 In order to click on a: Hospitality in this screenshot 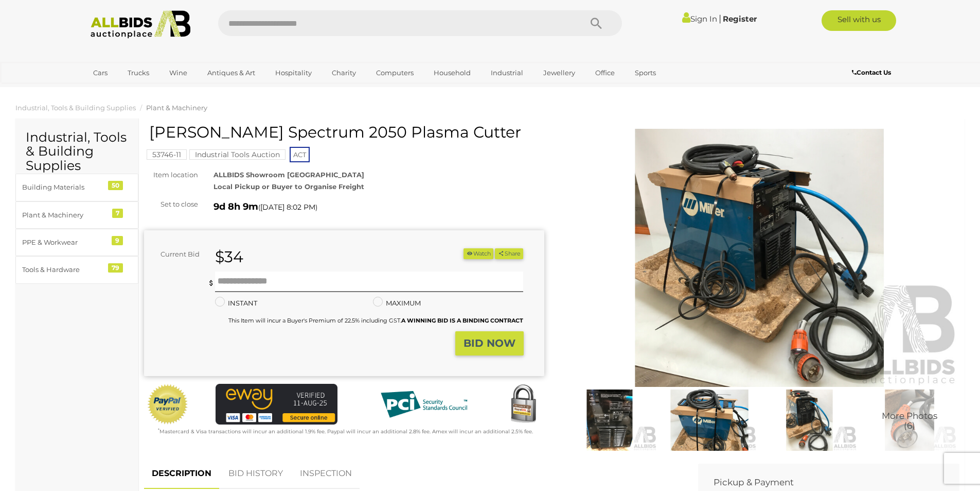, I will do `click(293, 72)`.